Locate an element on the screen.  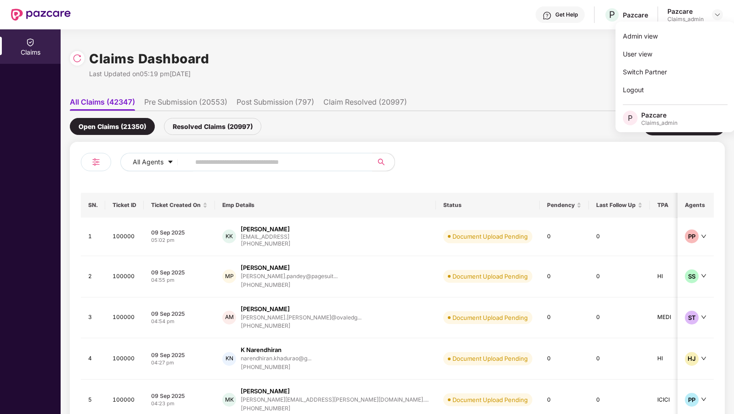
th: Ticket Created On is located at coordinates (179, 205).